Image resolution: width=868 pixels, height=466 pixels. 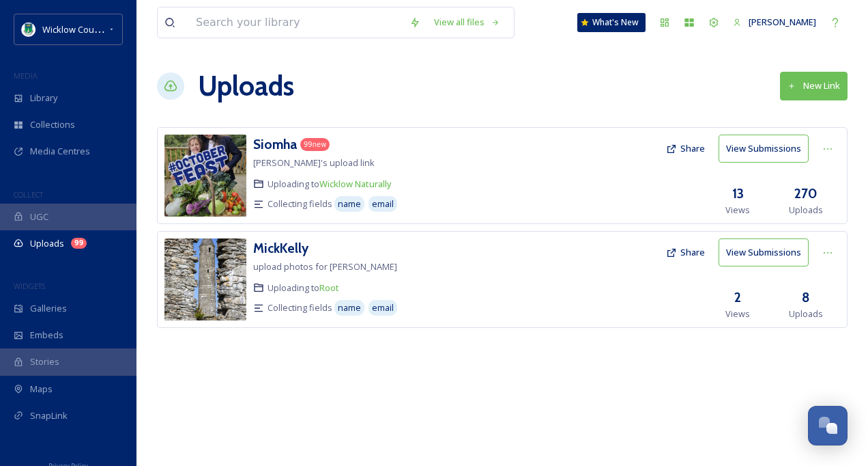 I want to click on span: WIDGETS, so click(x=29, y=285).